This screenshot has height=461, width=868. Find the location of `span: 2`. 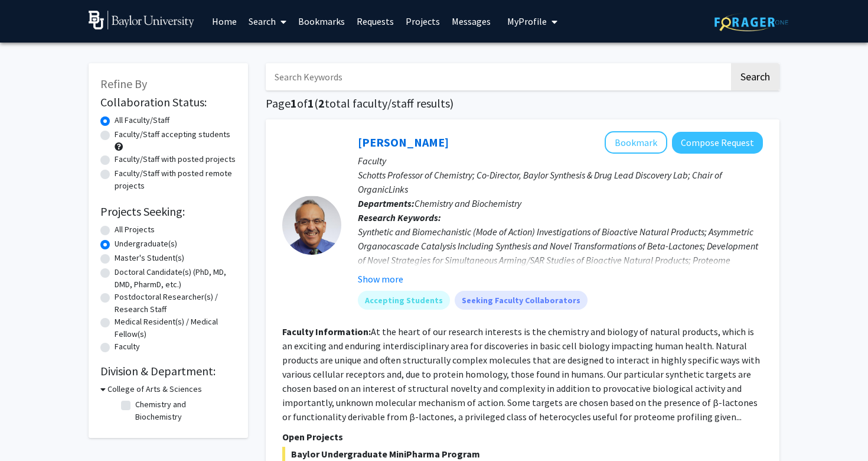

span: 2 is located at coordinates (321, 103).